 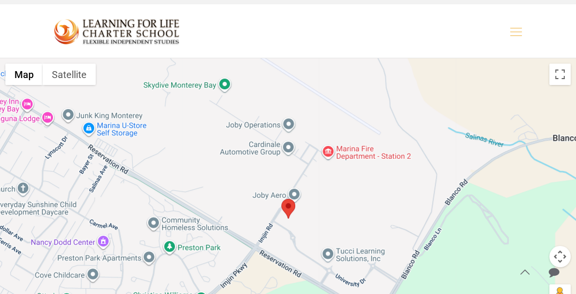 I want to click on button: Toggle fullscreen view, so click(x=560, y=74).